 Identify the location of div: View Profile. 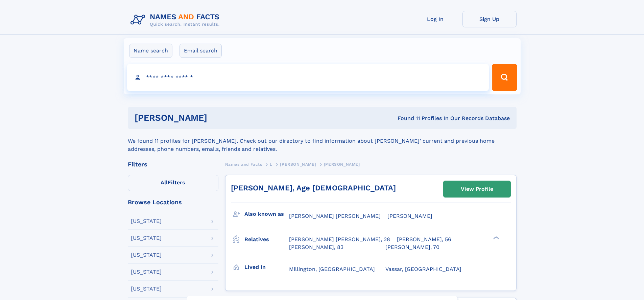
(477, 189).